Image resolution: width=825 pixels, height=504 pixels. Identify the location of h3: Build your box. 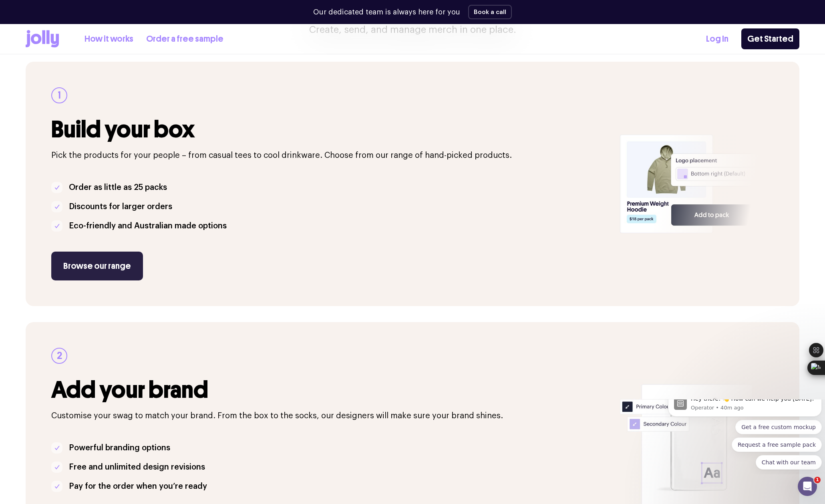
(331, 129).